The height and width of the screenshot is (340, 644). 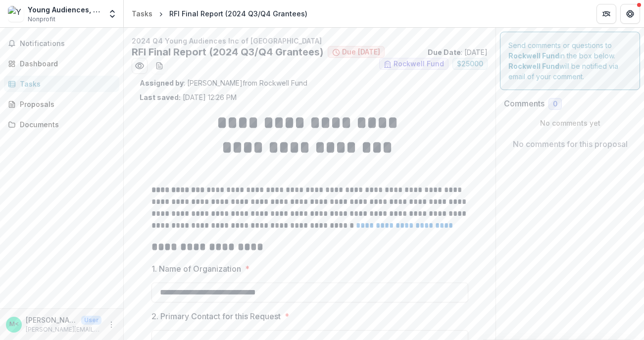 What do you see at coordinates (238, 13) in the screenshot?
I see `div: RFI Final Report (2024 Q3/Q4 Grantees)` at bounding box center [238, 13].